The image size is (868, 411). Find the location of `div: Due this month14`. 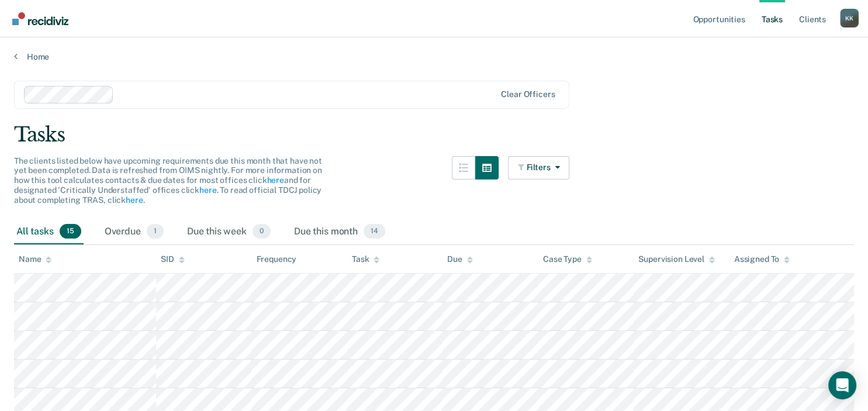

div: Due this month14 is located at coordinates (339, 232).